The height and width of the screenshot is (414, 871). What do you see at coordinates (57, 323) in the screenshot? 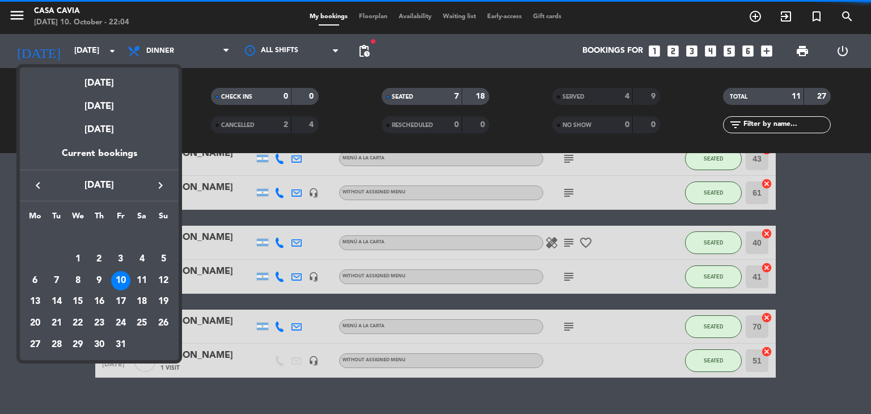
I see `div: 21` at bounding box center [57, 323].